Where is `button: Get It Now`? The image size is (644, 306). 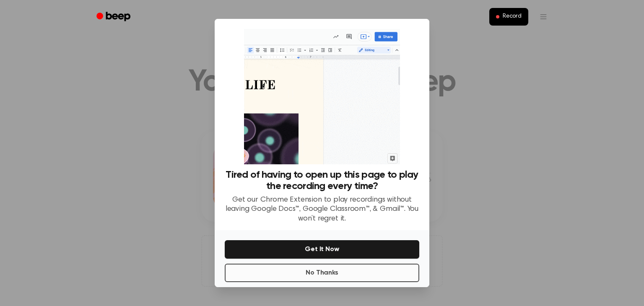 button: Get It Now is located at coordinates (322, 250).